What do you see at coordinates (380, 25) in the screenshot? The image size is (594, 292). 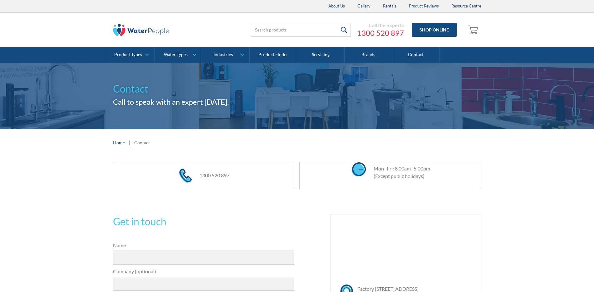 I see `div: Call the experts` at bounding box center [380, 25].